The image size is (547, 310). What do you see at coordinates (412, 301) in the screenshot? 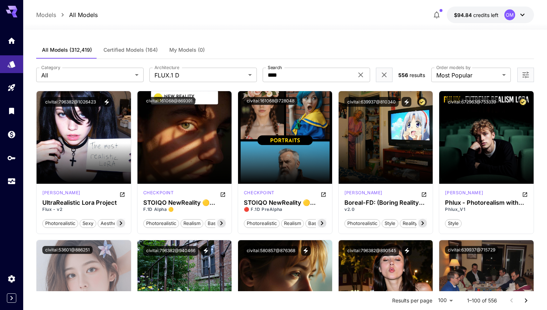
I see `p: Results per page` at bounding box center [412, 301].